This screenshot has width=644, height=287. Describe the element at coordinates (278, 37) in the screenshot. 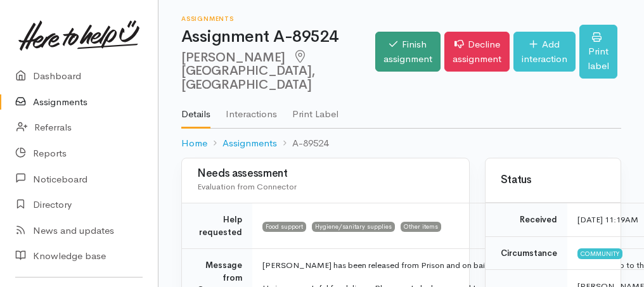

I see `h1: Assignment A-89524` at that location.